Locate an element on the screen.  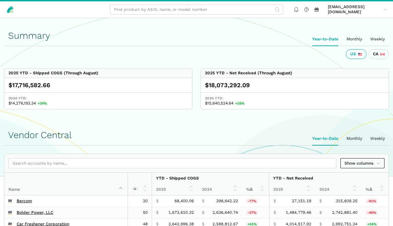
td: 20 is located at coordinates (140, 201).